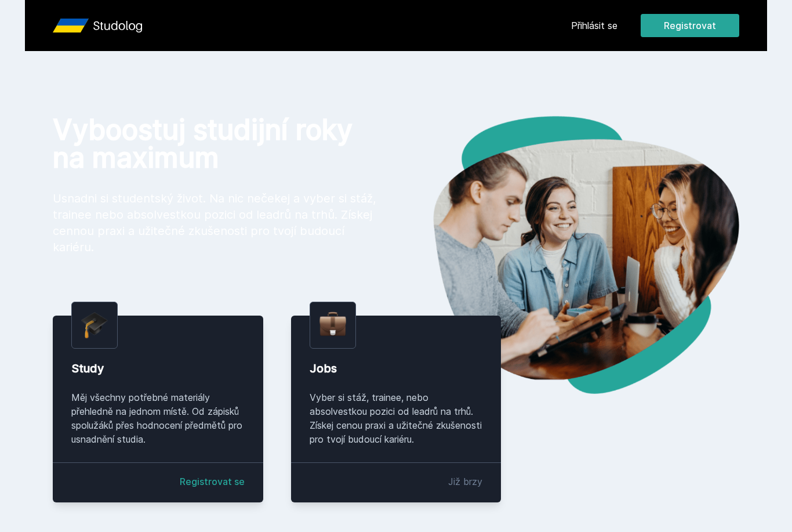  I want to click on div: Jobs, so click(396, 368).